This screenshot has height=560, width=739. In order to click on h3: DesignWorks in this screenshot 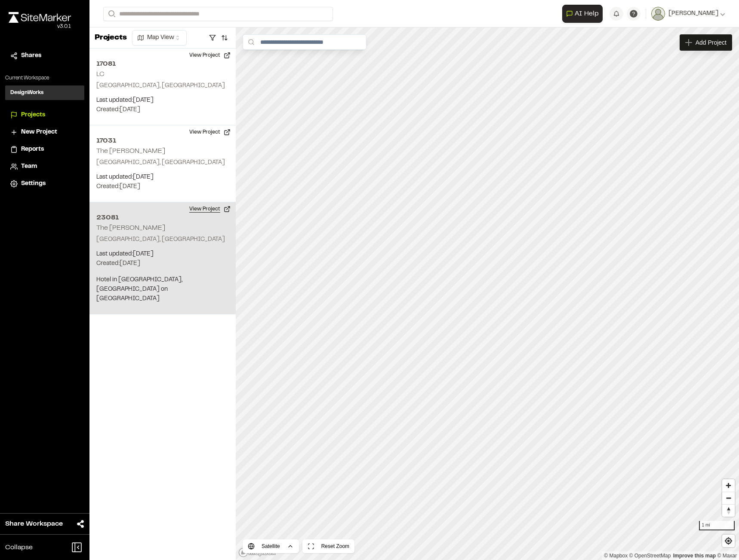, I will do `click(26, 92)`.